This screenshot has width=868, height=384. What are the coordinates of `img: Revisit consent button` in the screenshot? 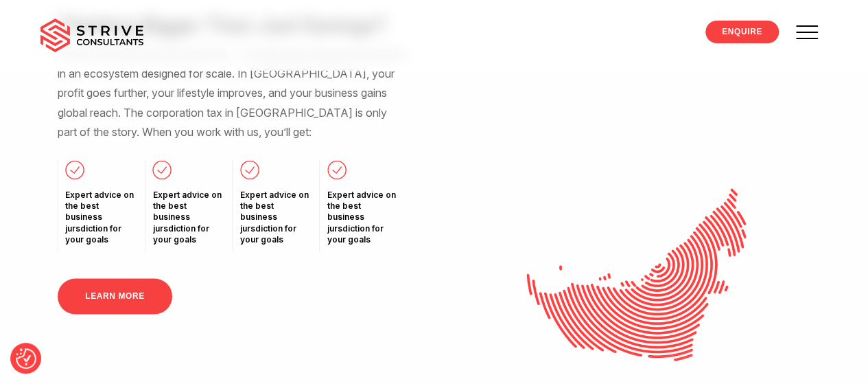 It's located at (26, 358).